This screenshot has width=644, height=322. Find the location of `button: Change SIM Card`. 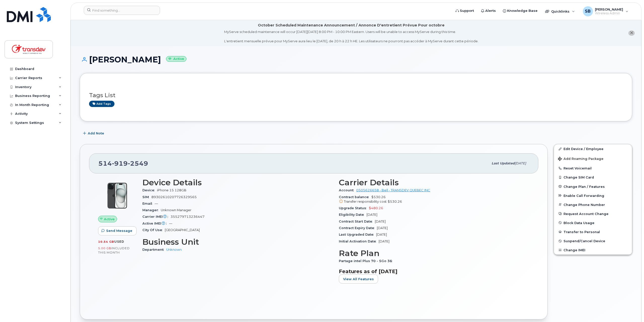

button: Change SIM Card is located at coordinates (593, 177).